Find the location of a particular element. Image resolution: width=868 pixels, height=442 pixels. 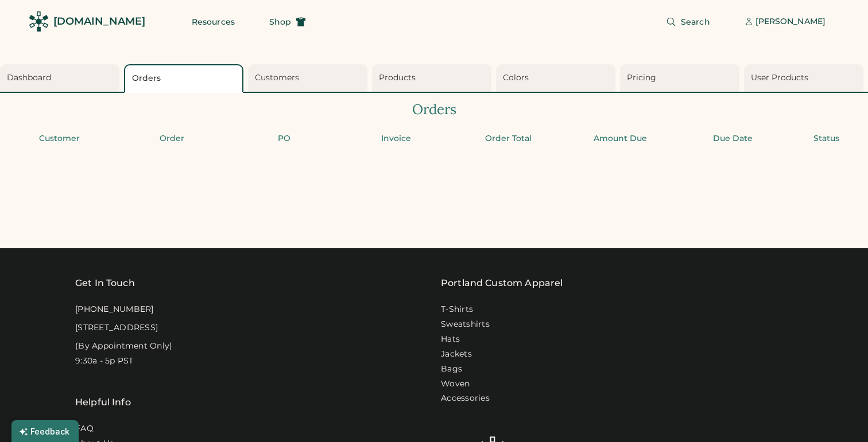

div: Status is located at coordinates (827, 139).